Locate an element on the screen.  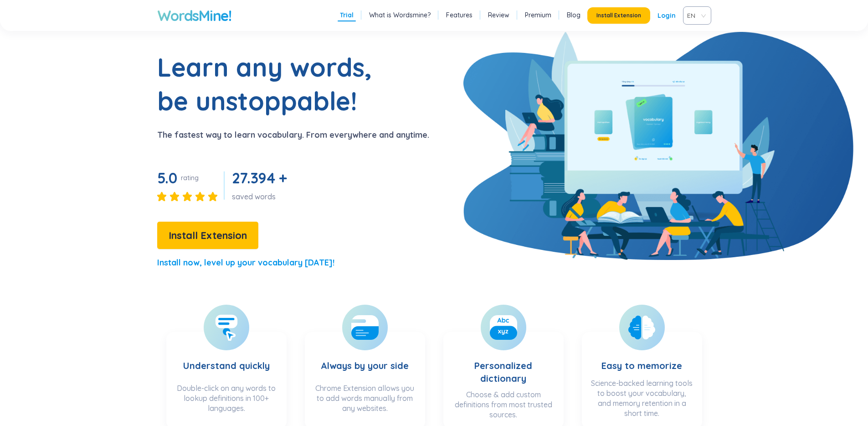
a: Features is located at coordinates (459, 15).